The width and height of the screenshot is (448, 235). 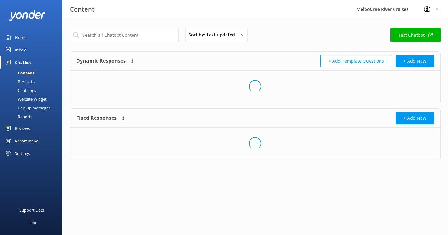 I want to click on a: Products, so click(x=33, y=82).